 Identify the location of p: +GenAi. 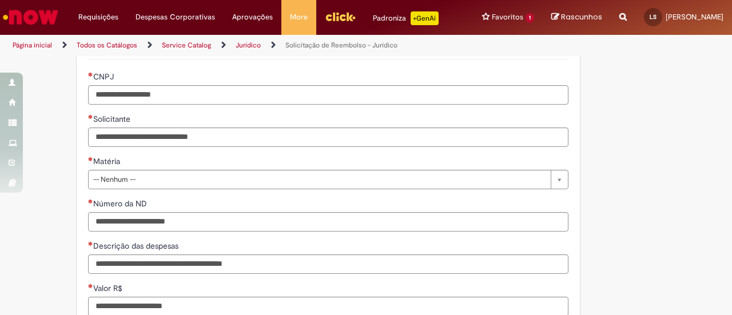
(424, 18).